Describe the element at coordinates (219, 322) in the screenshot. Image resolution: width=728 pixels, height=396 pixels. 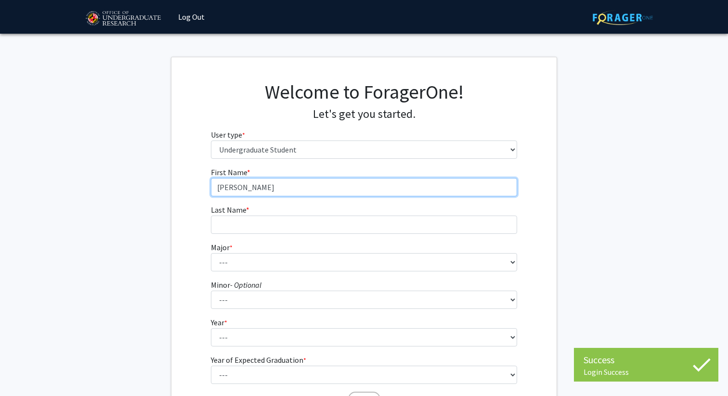
I see `label: Year` at that location.